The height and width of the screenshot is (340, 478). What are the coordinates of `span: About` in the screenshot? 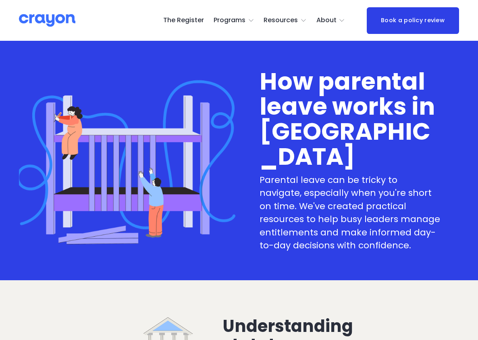 It's located at (327, 20).